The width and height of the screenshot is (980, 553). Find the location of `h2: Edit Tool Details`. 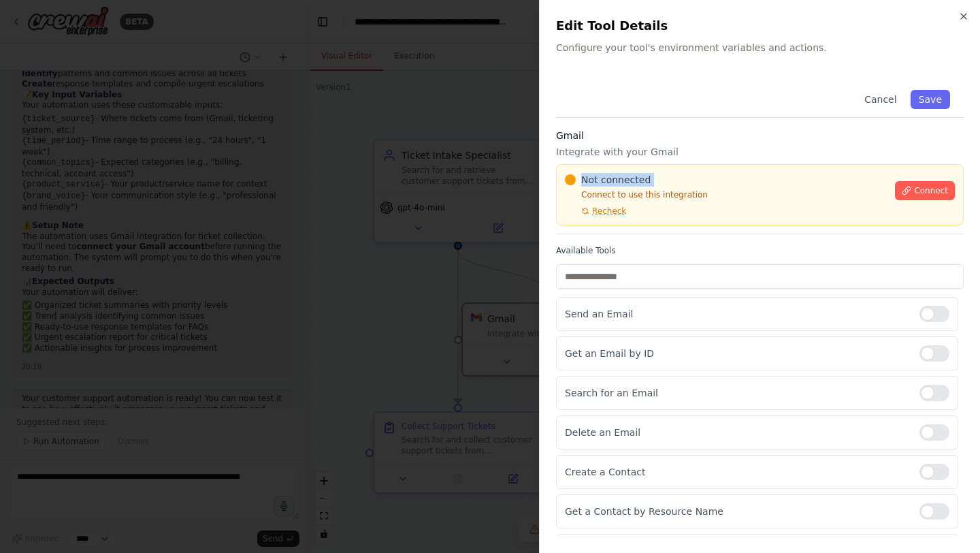

h2: Edit Tool Details is located at coordinates (760, 26).